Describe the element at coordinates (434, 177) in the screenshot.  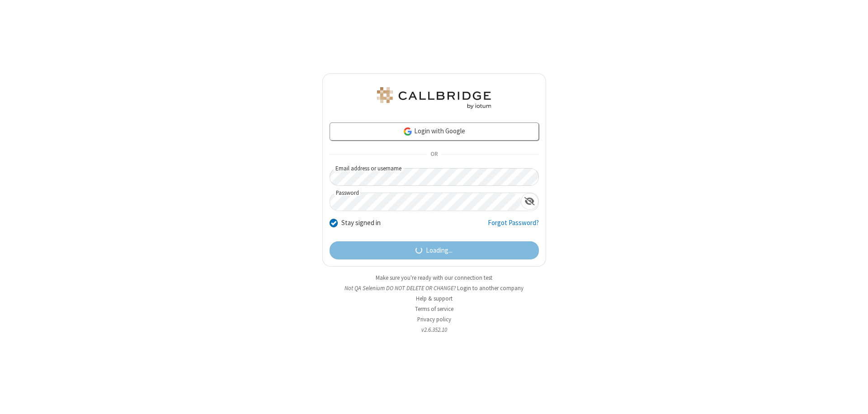
I see `input: Email address or username` at that location.